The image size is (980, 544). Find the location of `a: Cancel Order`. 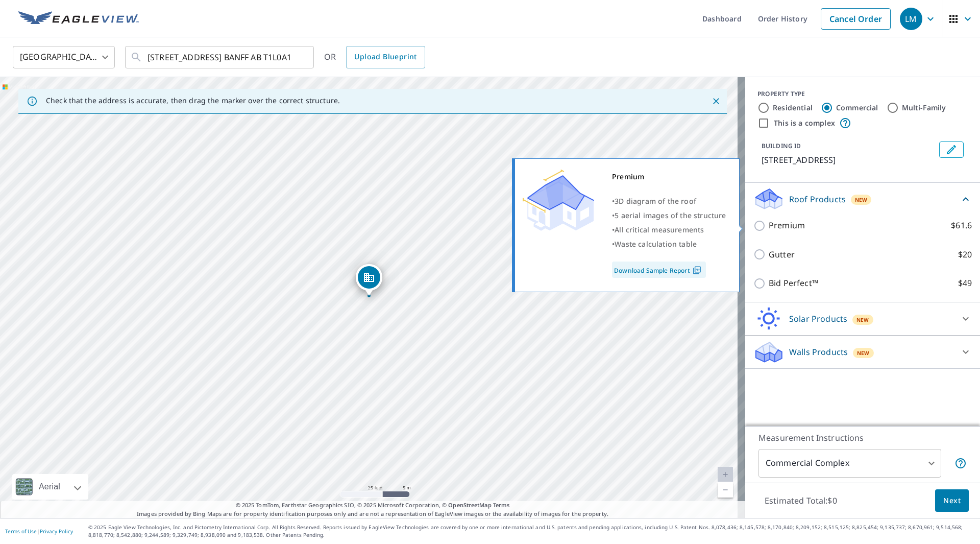

a: Cancel Order is located at coordinates (855, 19).